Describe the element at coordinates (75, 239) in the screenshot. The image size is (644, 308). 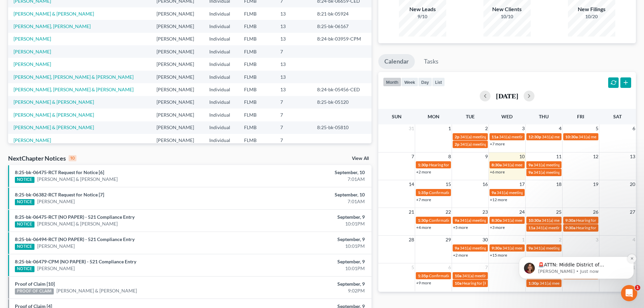
I see `a: 8:25-bk-06494-RCT (NO PAPER) - 521 Compliance Entry` at that location.